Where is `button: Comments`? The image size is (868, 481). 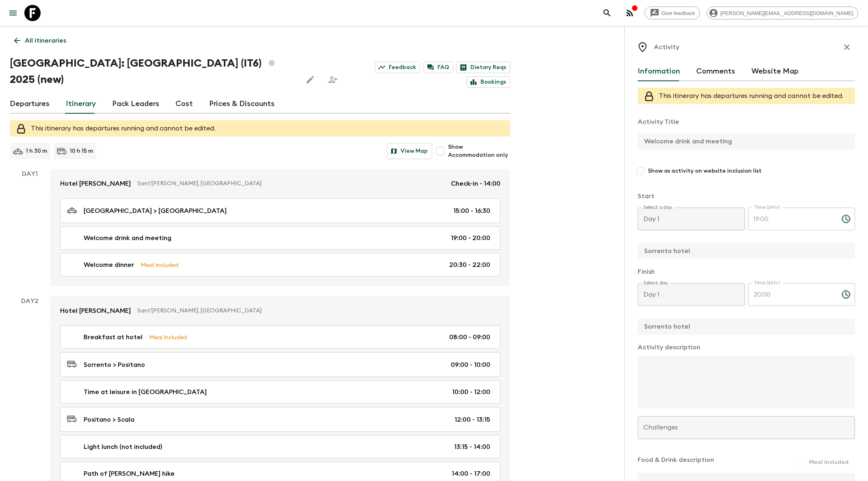
button: Comments is located at coordinates (716, 72).